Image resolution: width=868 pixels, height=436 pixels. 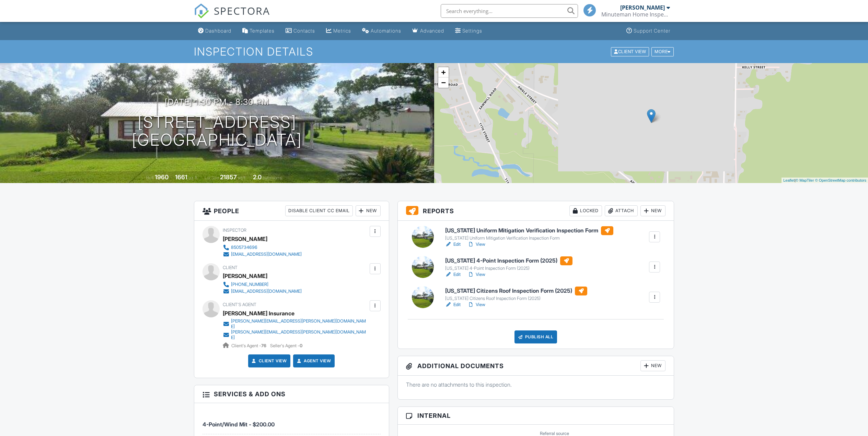 What do you see at coordinates (386, 30) in the screenshot?
I see `div: Automations` at bounding box center [386, 30].